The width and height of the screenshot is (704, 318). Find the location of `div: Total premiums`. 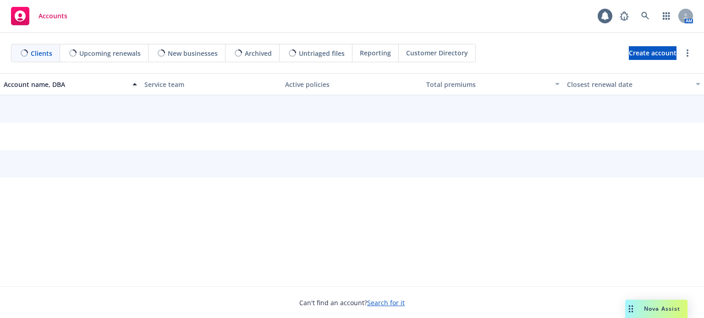

div: Total premiums is located at coordinates (488, 84).